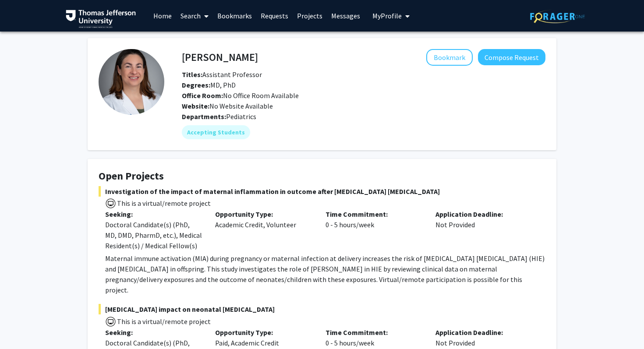 The image size is (644, 349). What do you see at coordinates (132, 82) in the screenshot?
I see `img: Profile Picture` at bounding box center [132, 82].